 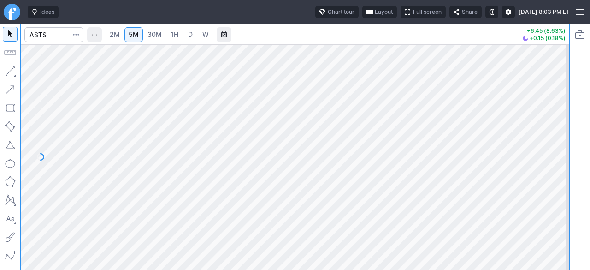 I want to click on button: Arrow, so click(x=10, y=89).